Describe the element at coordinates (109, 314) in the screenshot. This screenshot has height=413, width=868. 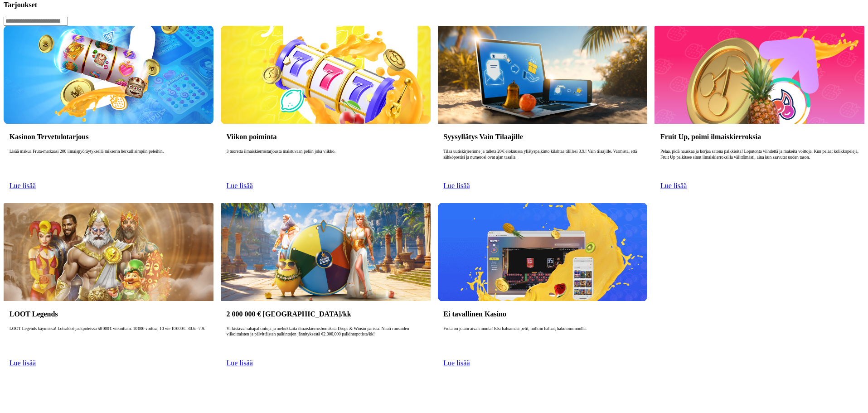
I see `h3: LOOT Legends` at that location.